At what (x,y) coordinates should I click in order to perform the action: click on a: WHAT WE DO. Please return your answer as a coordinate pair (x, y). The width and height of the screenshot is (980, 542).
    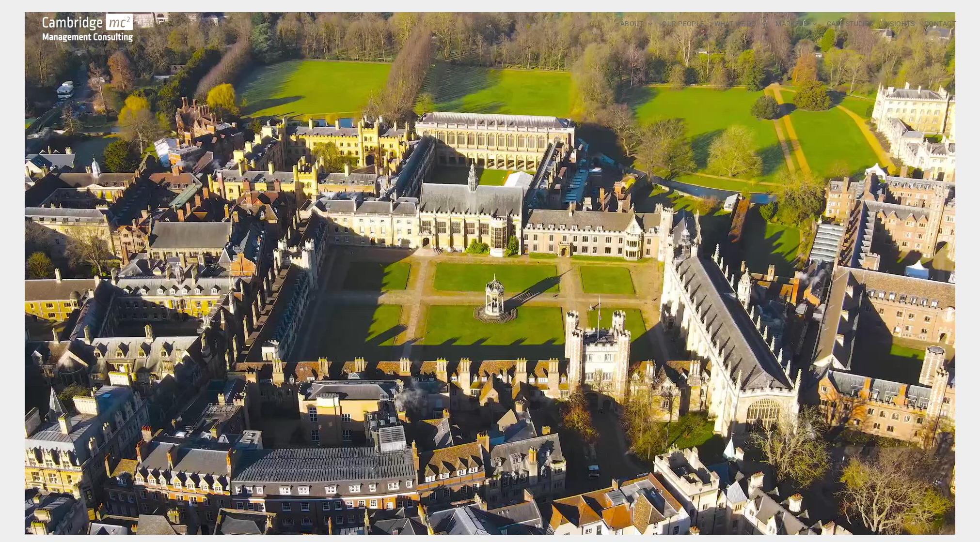
    Looking at the image, I should click on (740, 24).